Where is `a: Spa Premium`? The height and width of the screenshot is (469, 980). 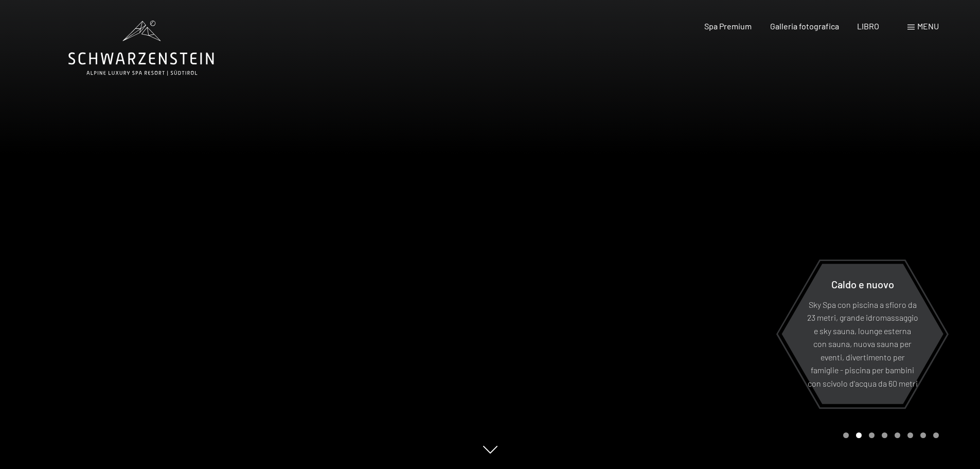 a: Spa Premium is located at coordinates (728, 26).